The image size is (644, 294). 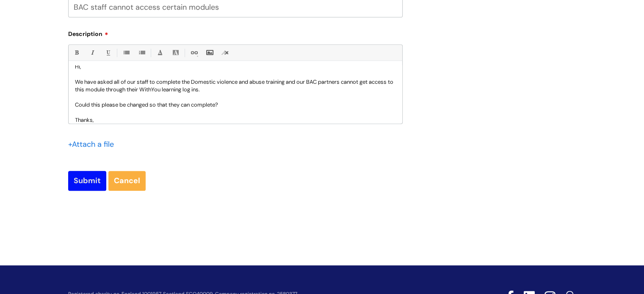 What do you see at coordinates (94, 144) in the screenshot?
I see `div: Attach a file` at bounding box center [94, 144].